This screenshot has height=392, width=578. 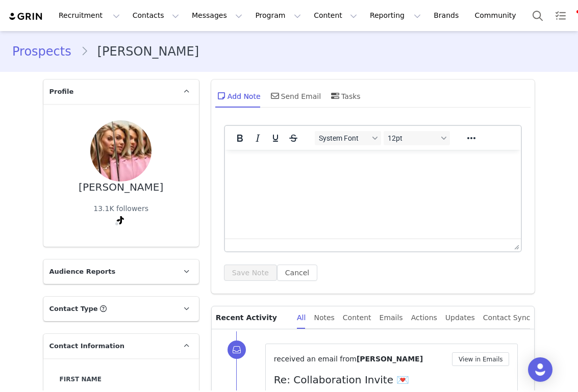 What do you see at coordinates (73, 309) in the screenshot?
I see `span: Contact Type` at bounding box center [73, 309].